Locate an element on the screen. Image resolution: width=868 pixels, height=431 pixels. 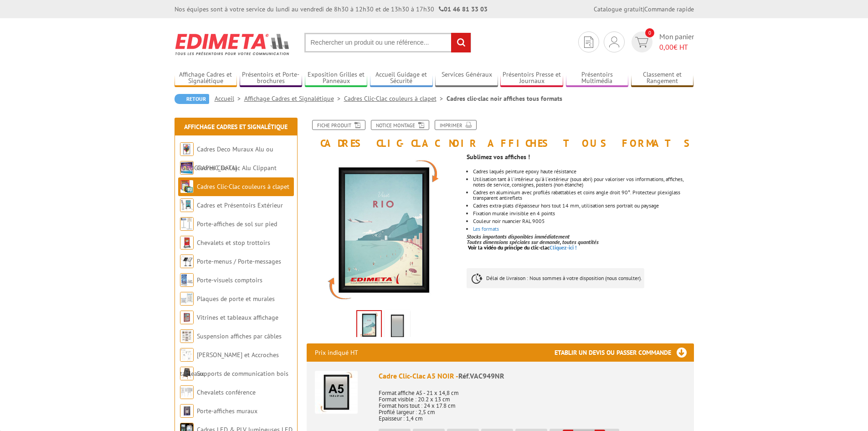
img: Cimaises et Accroches tableaux is located at coordinates (186, 355).